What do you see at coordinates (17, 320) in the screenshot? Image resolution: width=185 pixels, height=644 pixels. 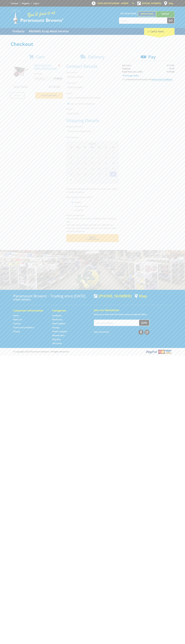 I see `a: Go to the About Us page` at bounding box center [17, 320].